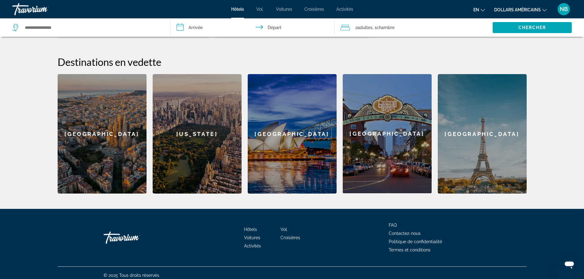  I want to click on a: Termes et conditions, so click(409, 250).